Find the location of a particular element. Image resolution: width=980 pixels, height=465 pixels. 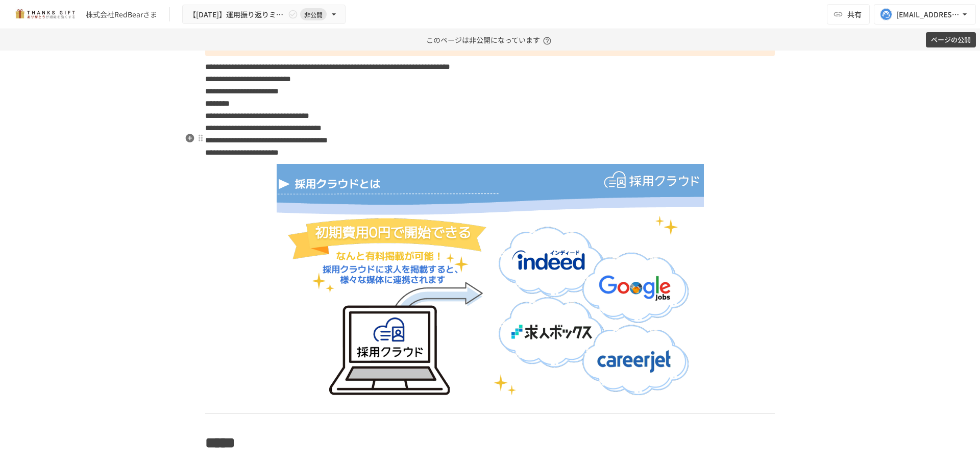

div: 株式会社RedBearさま is located at coordinates (122, 14).